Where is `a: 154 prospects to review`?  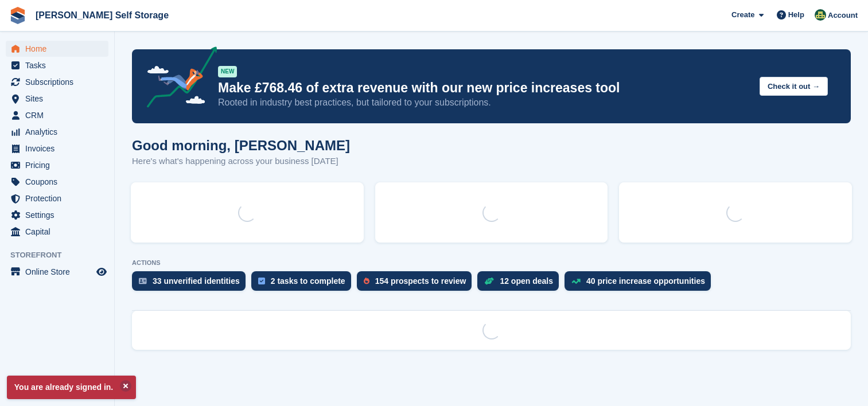
a: 154 prospects to review is located at coordinates (417, 284).